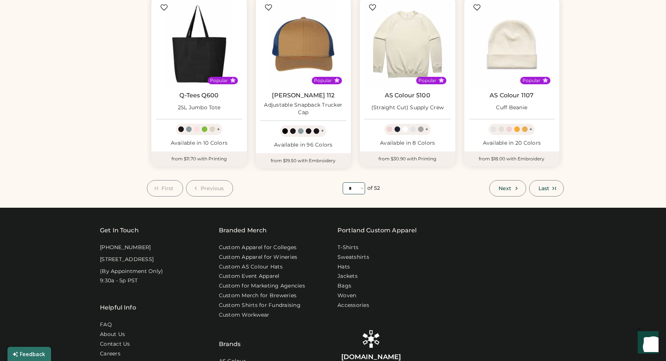 The height and width of the screenshot is (361, 666). Describe the element at coordinates (371, 339) in the screenshot. I see `img: Rendered Logo - Screens` at that location.